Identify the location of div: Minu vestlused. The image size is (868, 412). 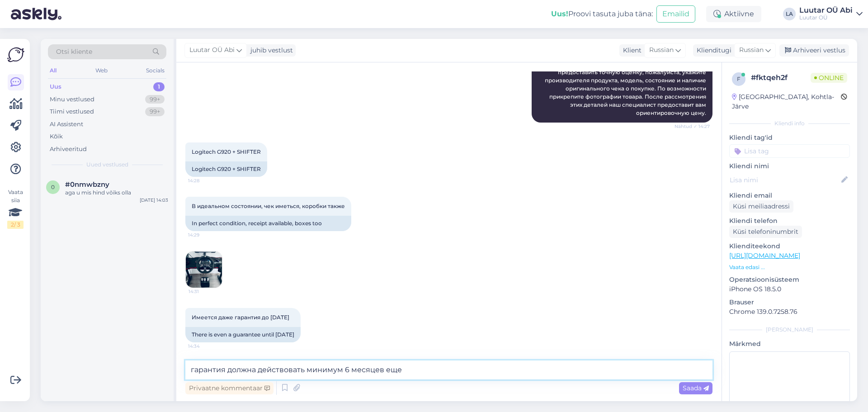
(72, 99).